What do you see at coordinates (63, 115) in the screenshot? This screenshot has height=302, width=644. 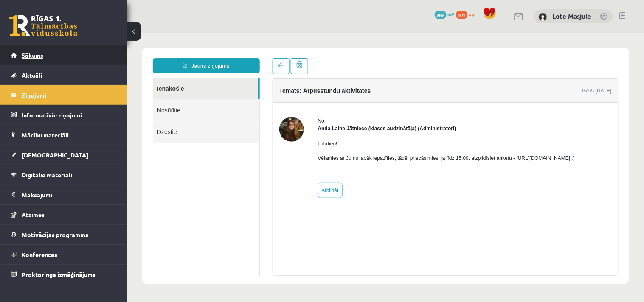 I see `a: Informatīvie ziņojumi` at bounding box center [63, 115].